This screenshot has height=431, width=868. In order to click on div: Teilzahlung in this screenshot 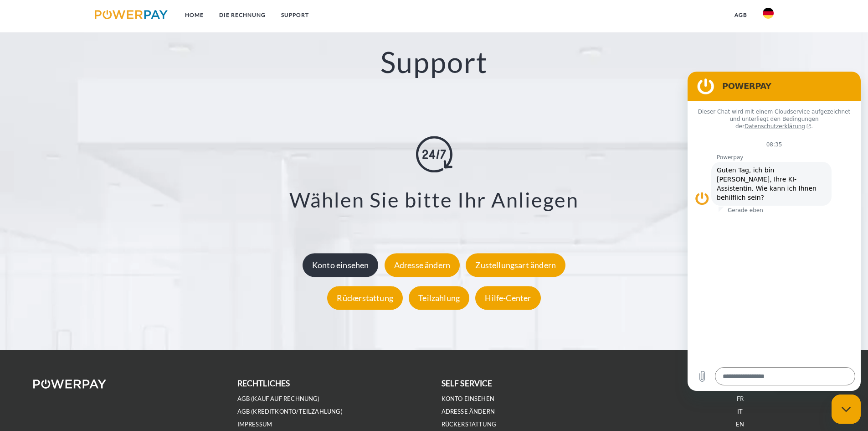, I will do `click(439, 298)`.